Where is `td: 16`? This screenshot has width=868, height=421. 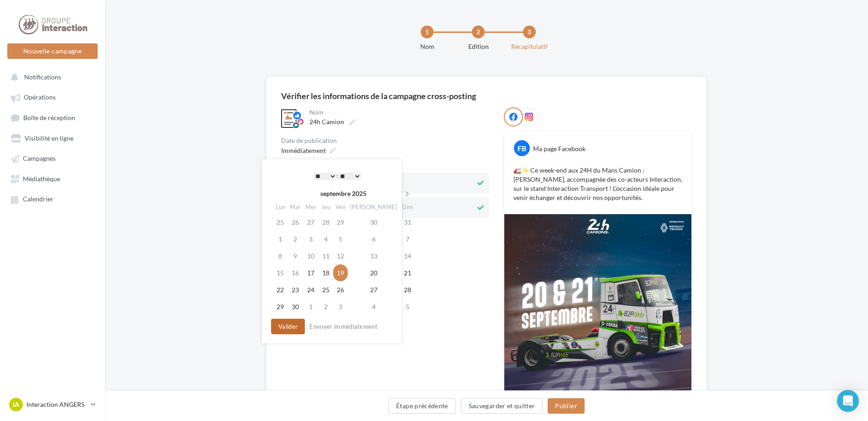
td: 16 is located at coordinates (296, 272).